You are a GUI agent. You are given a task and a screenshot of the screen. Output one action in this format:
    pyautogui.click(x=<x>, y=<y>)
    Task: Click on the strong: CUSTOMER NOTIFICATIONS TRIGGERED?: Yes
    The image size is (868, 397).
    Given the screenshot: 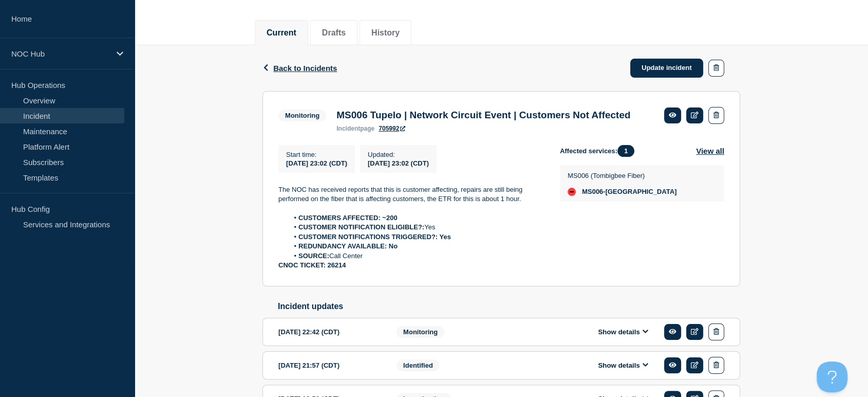 What is the action you would take?
    pyautogui.click(x=375, y=236)
    